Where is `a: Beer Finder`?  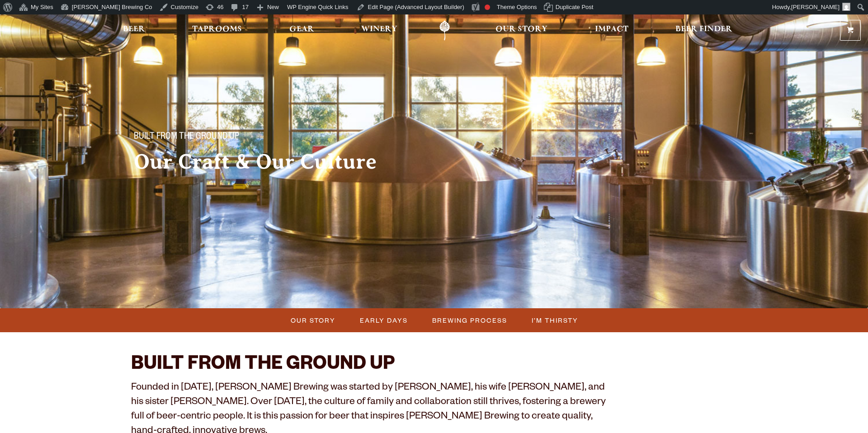
a: Beer Finder is located at coordinates (704, 30).